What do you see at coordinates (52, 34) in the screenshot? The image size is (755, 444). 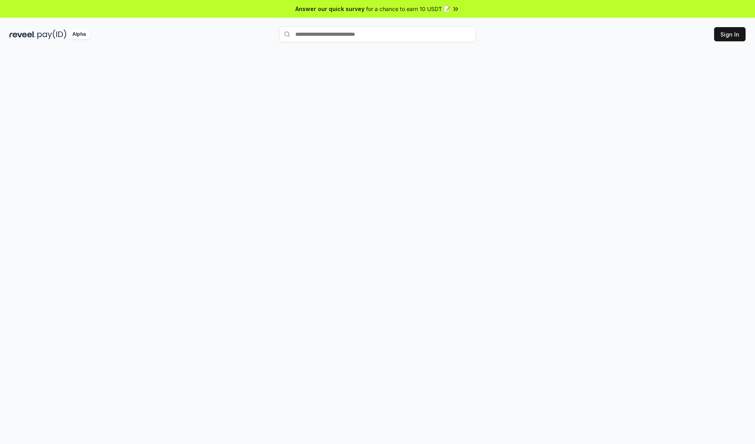 I see `img: pay_id` at bounding box center [52, 34].